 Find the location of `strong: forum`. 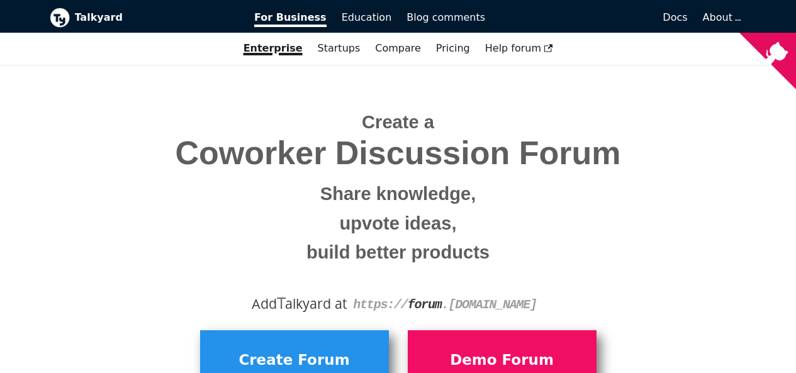

strong: forum is located at coordinates (425, 304).